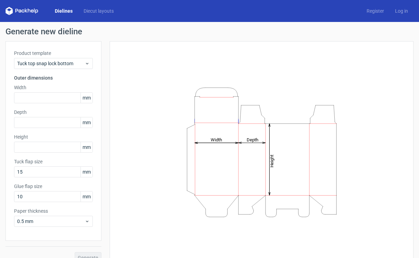  Describe the element at coordinates (99, 11) in the screenshot. I see `a: Diecut layouts` at that location.